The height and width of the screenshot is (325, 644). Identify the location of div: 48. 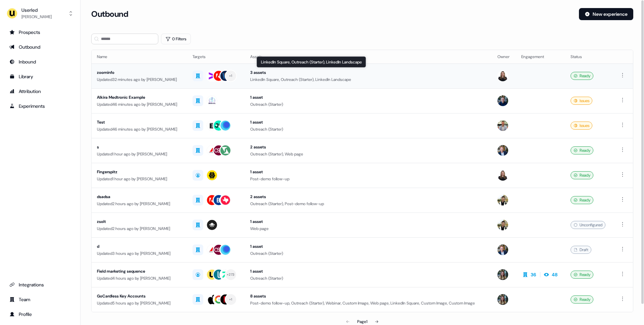
(554, 275).